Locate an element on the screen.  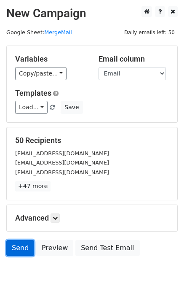
a: Preview is located at coordinates (55, 248).